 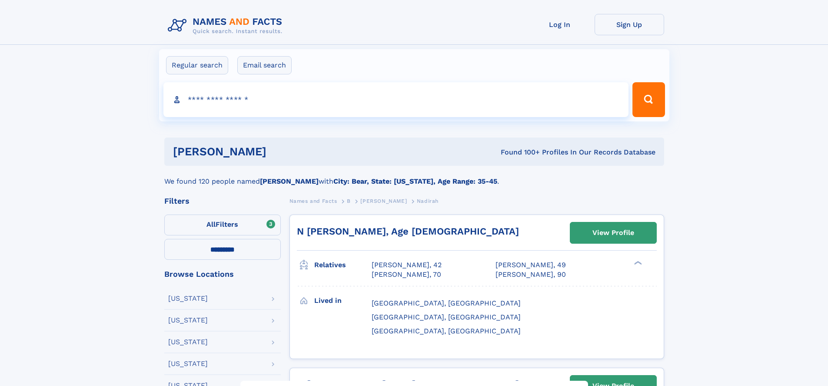 I want to click on img: Logo Names and Facts, so click(x=227, y=26).